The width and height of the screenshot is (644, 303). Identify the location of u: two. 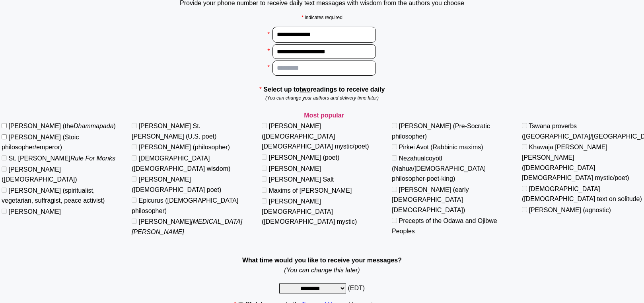
(305, 89).